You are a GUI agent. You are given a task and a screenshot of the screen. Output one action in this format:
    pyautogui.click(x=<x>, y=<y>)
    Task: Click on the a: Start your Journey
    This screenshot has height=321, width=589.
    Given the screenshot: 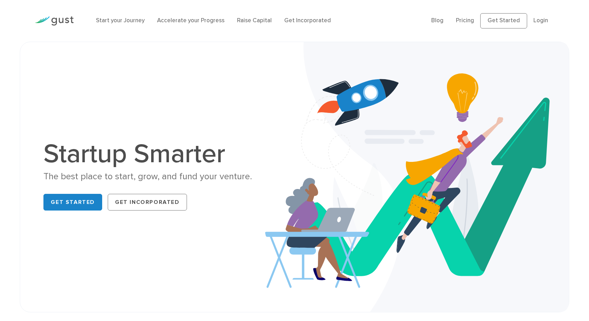 What is the action you would take?
    pyautogui.click(x=120, y=21)
    